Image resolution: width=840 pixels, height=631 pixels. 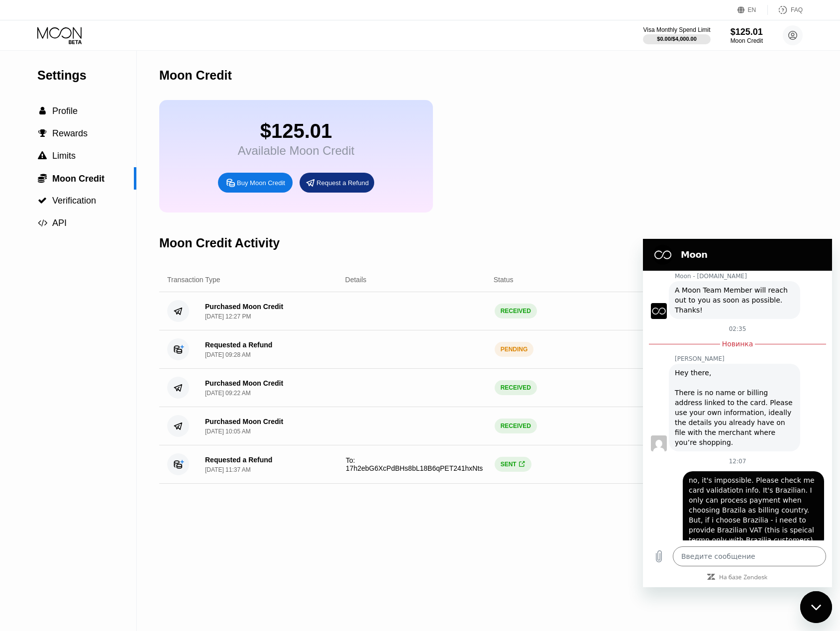 I want to click on div: SENT, so click(x=513, y=464).